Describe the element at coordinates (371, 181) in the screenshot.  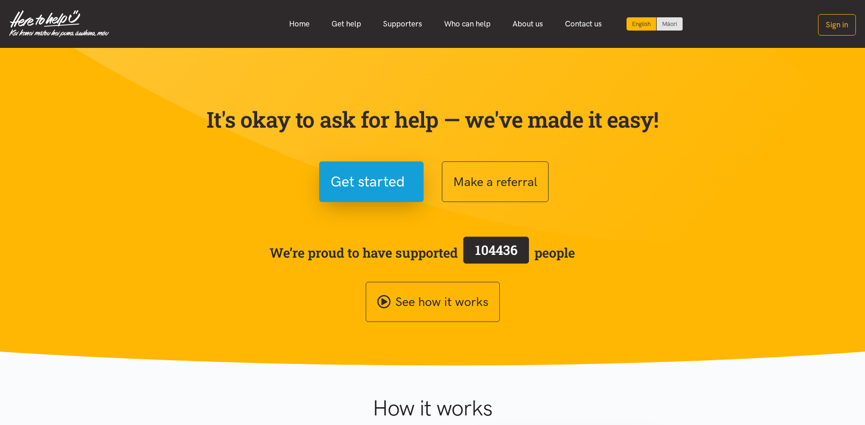
I see `button: Get started` at that location.